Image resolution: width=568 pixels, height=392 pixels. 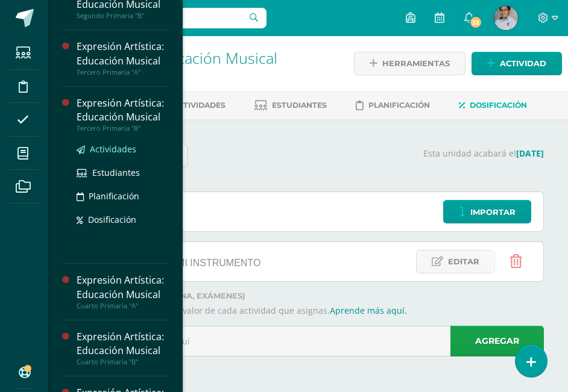 What do you see at coordinates (122, 115) in the screenshot?
I see `a: Expresión Artística: Educación MusicalTercero Primaria "B"` at bounding box center [122, 115].